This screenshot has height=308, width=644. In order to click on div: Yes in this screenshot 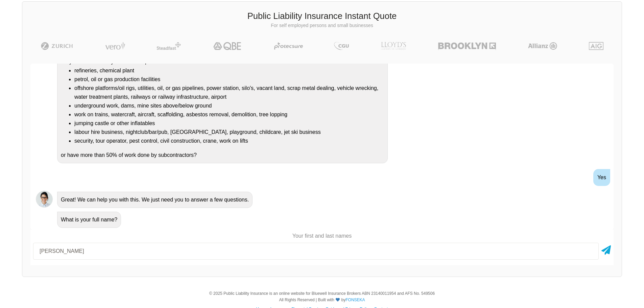, I will do `click(602, 178)`.